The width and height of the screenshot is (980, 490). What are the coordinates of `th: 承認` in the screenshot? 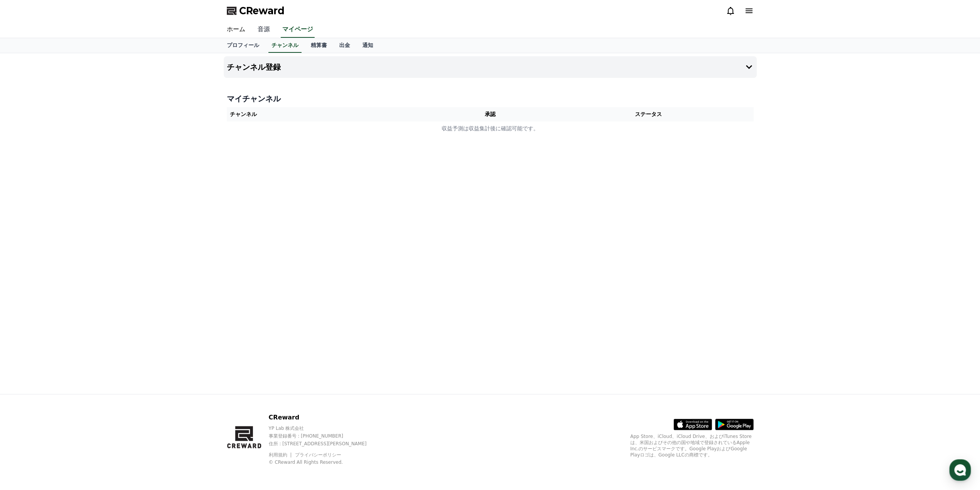 It's located at (490, 114).